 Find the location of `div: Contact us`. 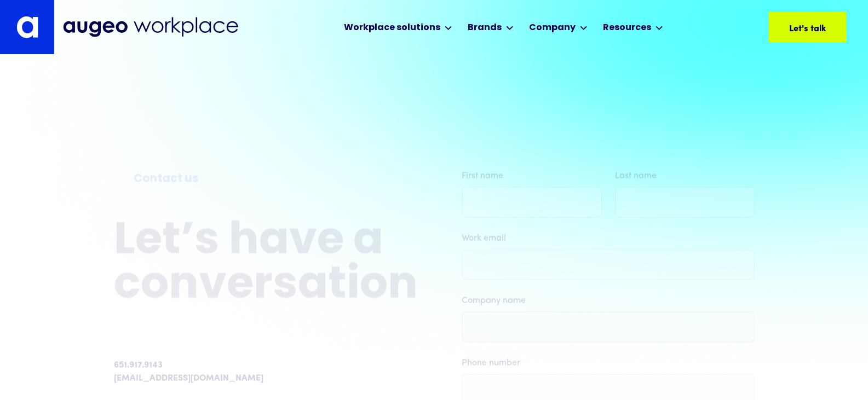

div: Contact us is located at coordinates (265, 179).